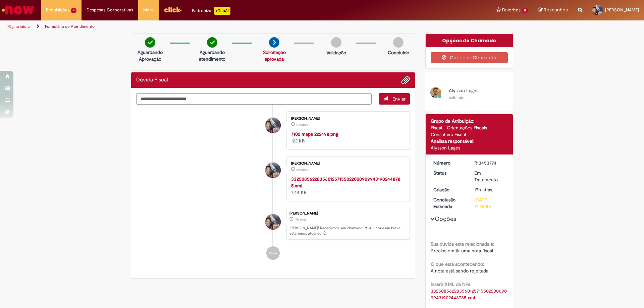 The height and width of the screenshot is (308, 644). Describe the element at coordinates (449, 163) in the screenshot. I see `dt: Número` at that location.